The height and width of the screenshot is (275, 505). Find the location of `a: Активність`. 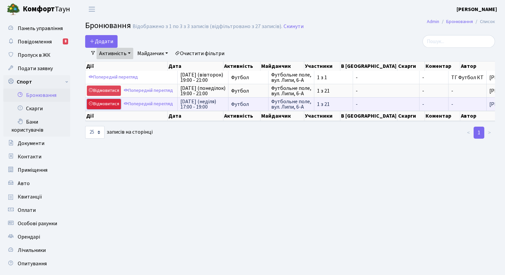

a: Активність is located at coordinates (115, 53).